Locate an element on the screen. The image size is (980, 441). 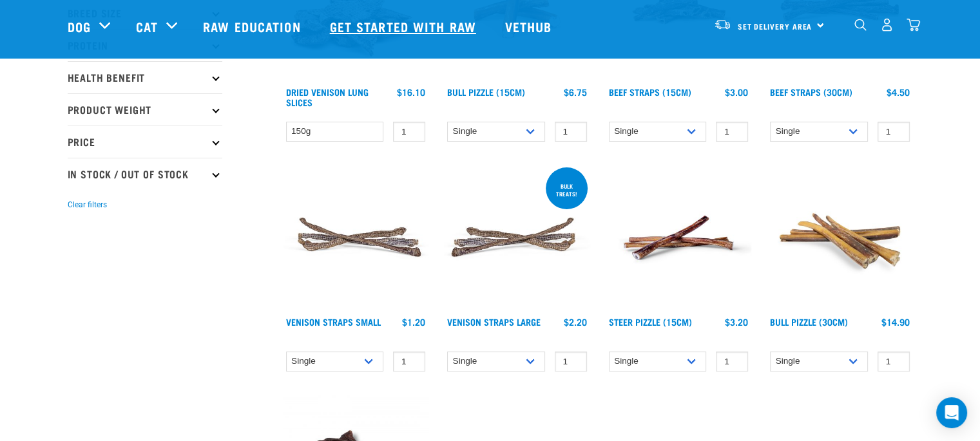
div: $4.50 is located at coordinates (898, 92).